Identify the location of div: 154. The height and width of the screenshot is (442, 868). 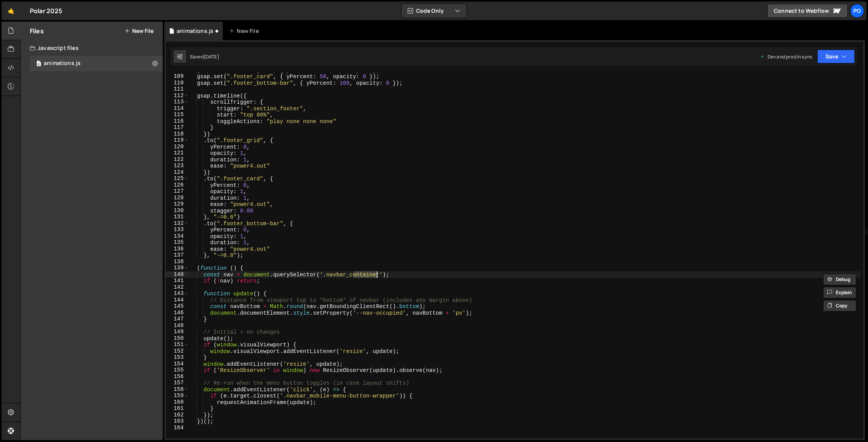
(177, 364).